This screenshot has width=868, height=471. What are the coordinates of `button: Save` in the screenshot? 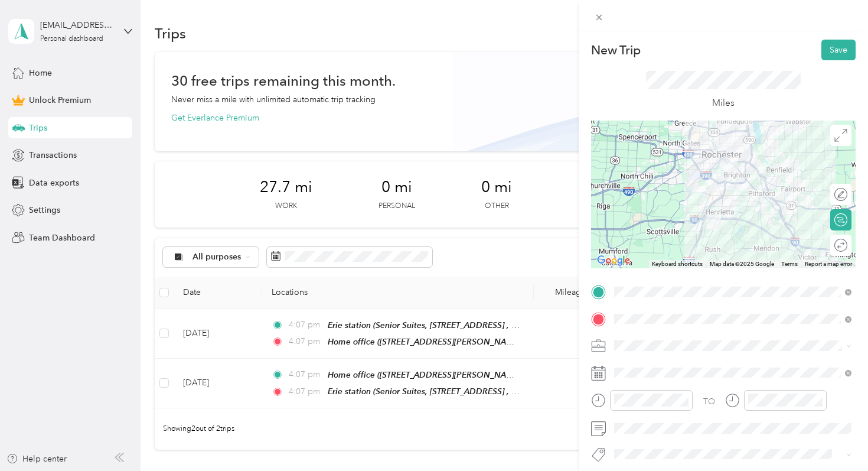 It's located at (839, 49).